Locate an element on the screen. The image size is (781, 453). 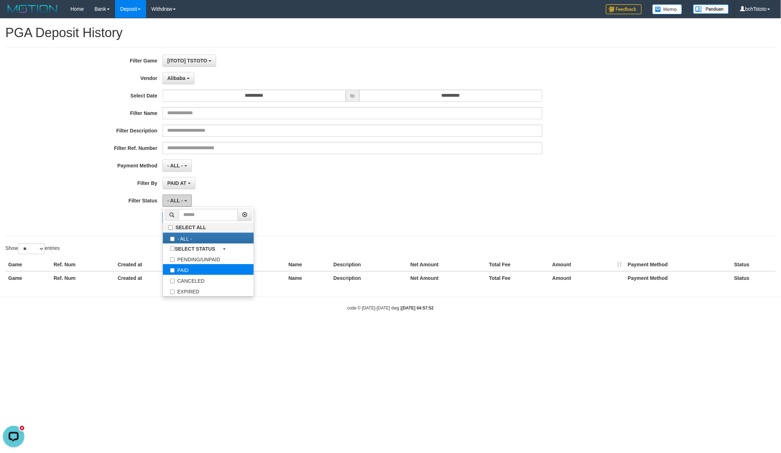
button: Alibaba is located at coordinates (178, 78).